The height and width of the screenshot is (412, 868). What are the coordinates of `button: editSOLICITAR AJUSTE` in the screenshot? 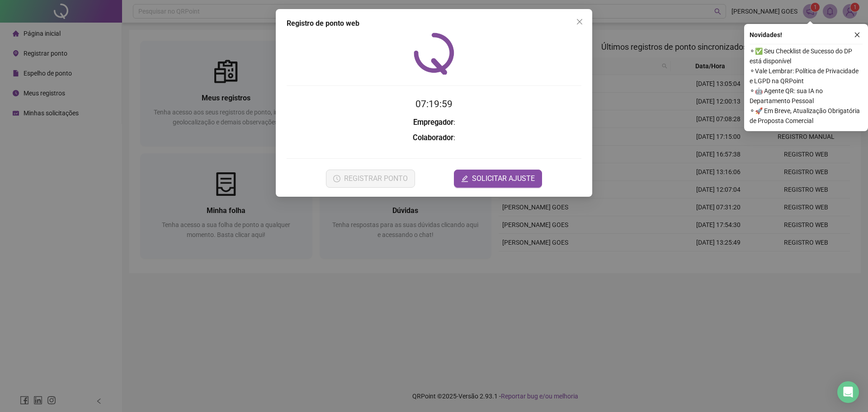 It's located at (498, 179).